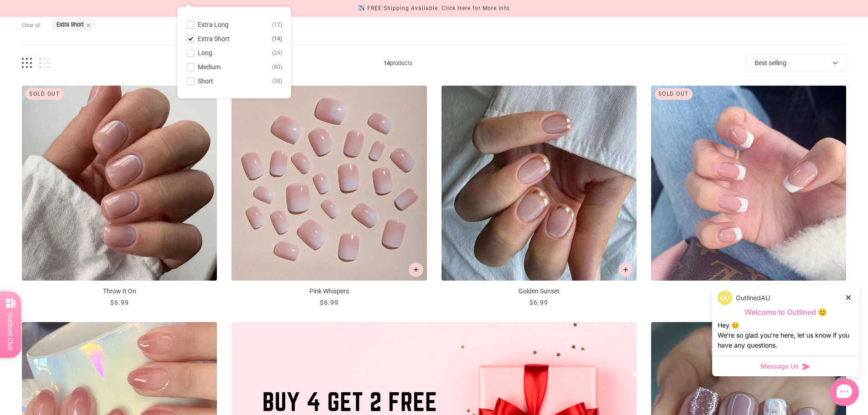 The height and width of the screenshot is (415, 868). I want to click on p: Golden Sunset, so click(539, 291).